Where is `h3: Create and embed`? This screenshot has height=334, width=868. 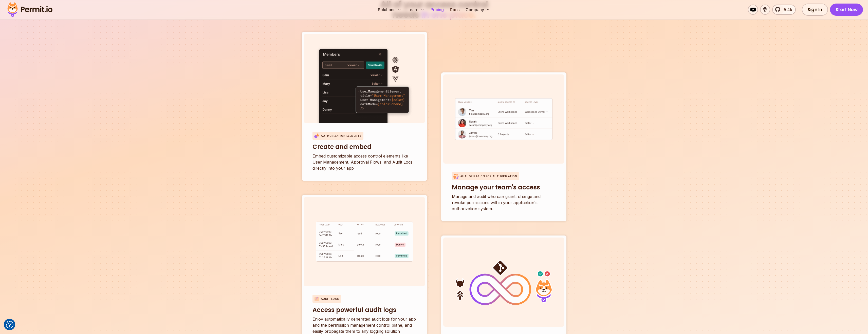
h3: Create and embed is located at coordinates (364, 147).